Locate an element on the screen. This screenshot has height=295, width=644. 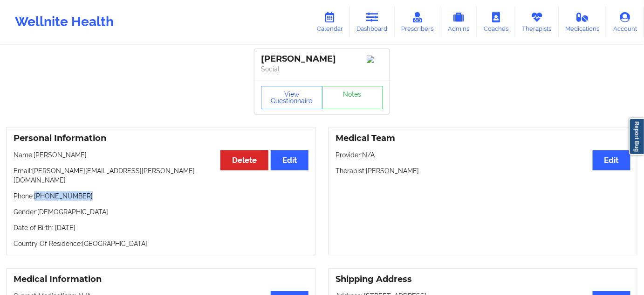
p: Social is located at coordinates (322, 69).